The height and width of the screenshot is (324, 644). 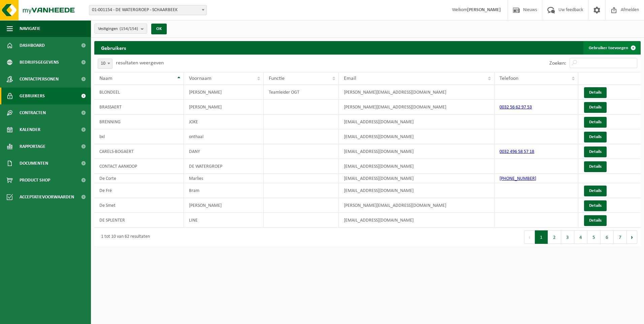 What do you see at coordinates (113, 48) in the screenshot?
I see `h2: Gebruikers` at bounding box center [113, 48].